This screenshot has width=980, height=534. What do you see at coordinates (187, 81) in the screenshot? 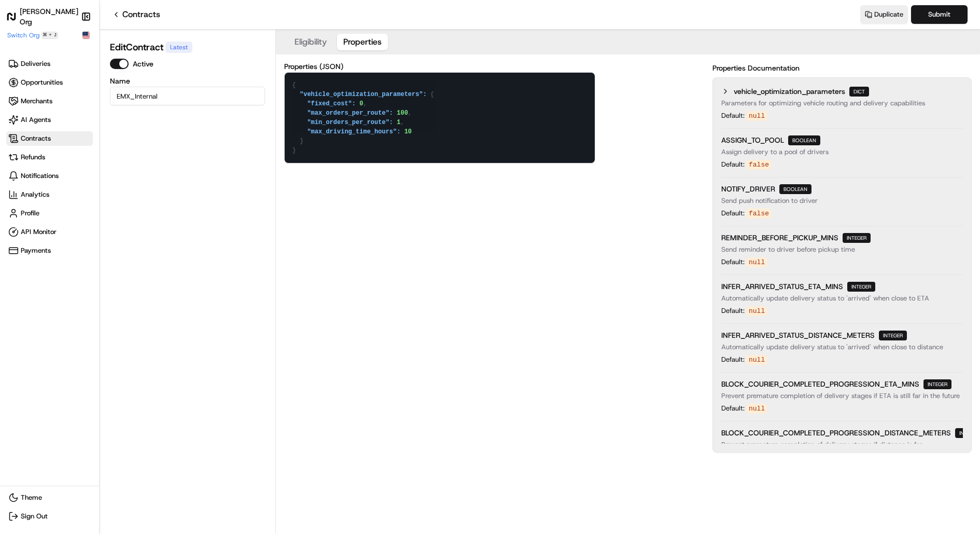
I see `label: Name` at bounding box center [187, 81].